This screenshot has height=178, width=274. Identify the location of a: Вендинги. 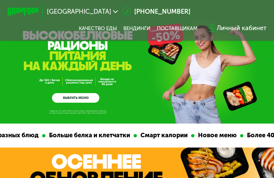
(137, 28).